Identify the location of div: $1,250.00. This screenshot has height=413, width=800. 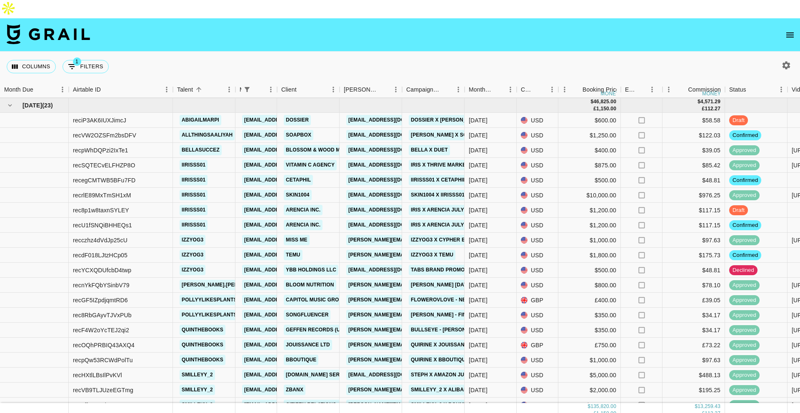
(589, 135).